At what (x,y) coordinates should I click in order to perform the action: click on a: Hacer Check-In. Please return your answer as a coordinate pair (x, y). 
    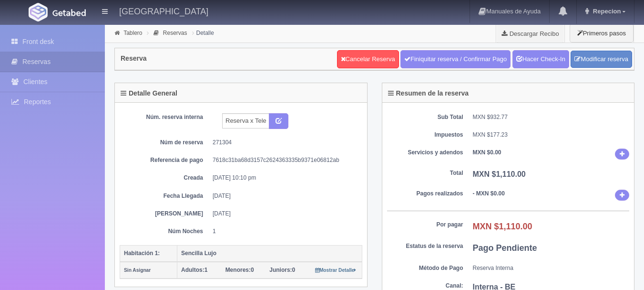
    Looking at the image, I should click on (541, 59).